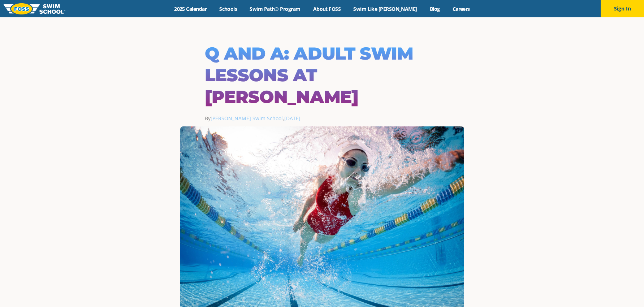 The height and width of the screenshot is (307, 644). Describe the element at coordinates (190, 9) in the screenshot. I see `a: 2025 Calendar` at that location.